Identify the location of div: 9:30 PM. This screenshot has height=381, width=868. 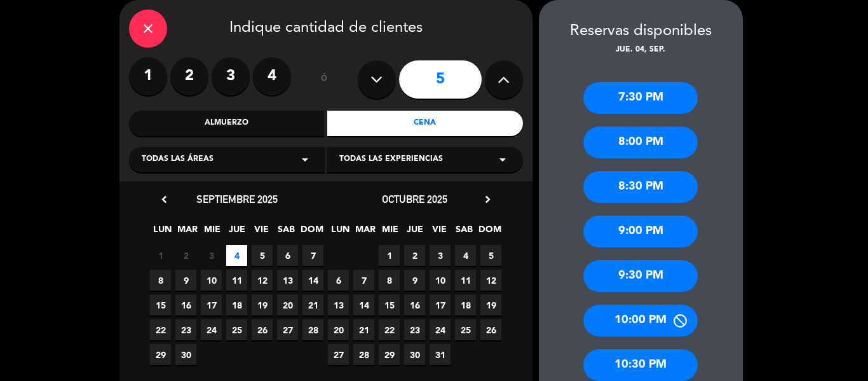
(641, 276).